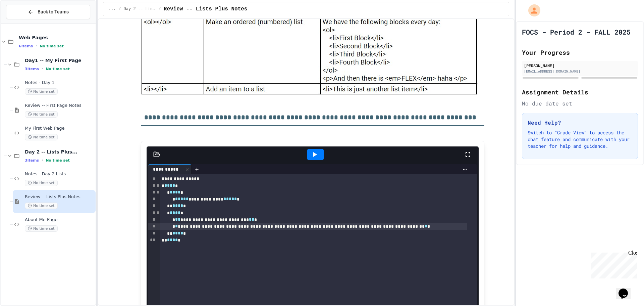 The width and height of the screenshot is (644, 306). I want to click on span: Web Pages, so click(57, 38).